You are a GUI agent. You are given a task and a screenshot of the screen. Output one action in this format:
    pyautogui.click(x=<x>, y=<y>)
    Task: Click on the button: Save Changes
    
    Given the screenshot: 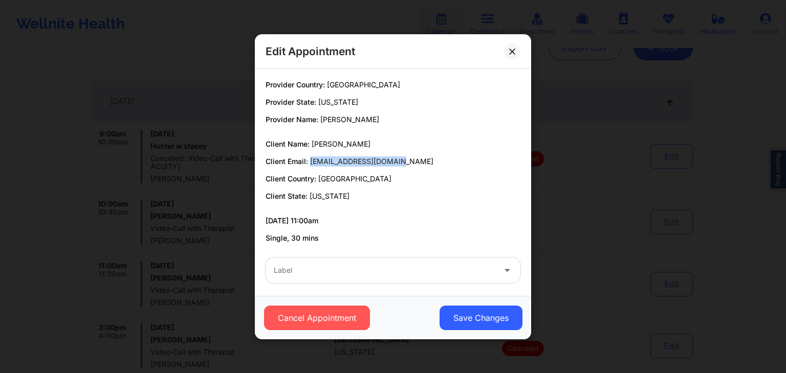 What is the action you would take?
    pyautogui.click(x=481, y=318)
    